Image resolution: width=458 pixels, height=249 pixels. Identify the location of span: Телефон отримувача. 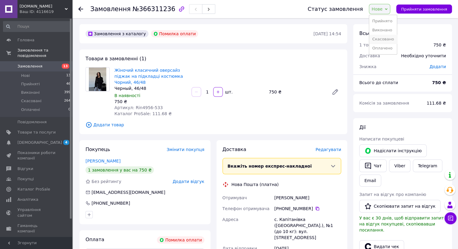
(246, 208).